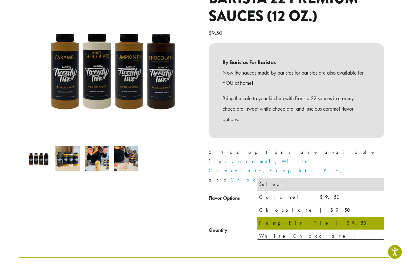  I want to click on img: Barista 22 Premium Sauces (12 oz.) - Image 3, so click(97, 158).